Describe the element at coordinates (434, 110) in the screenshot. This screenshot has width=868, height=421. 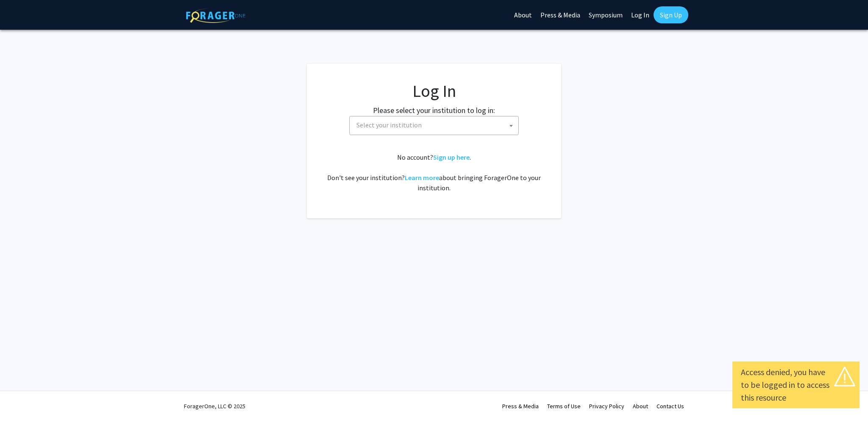
I see `label: Please select your institution to log in:` at that location.